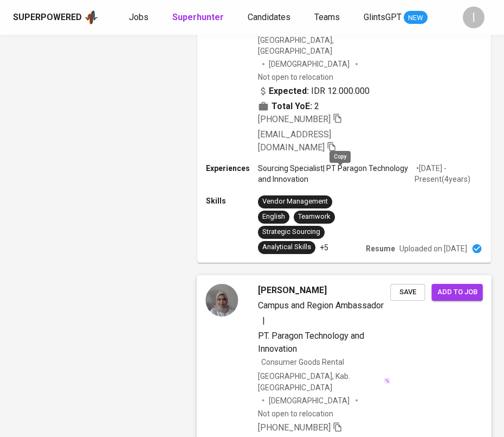 The image size is (504, 437). What do you see at coordinates (336, 173) in the screenshot?
I see `p: Sourcing Specialist | PT Paragon Technology and Innovation` at bounding box center [336, 173].